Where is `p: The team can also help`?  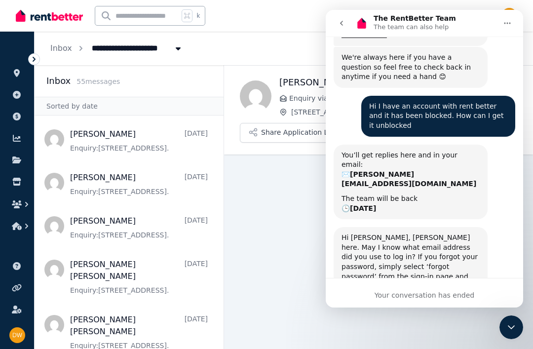 p: The team can also help is located at coordinates (85, 17).